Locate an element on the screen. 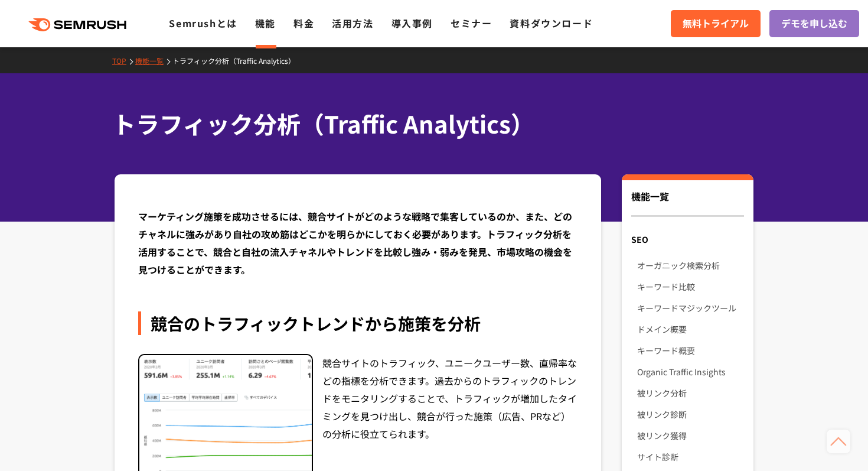 Image resolution: width=868 pixels, height=471 pixels. div: 競合のトラフィックトレンドから施策を分析 is located at coordinates (358, 323).